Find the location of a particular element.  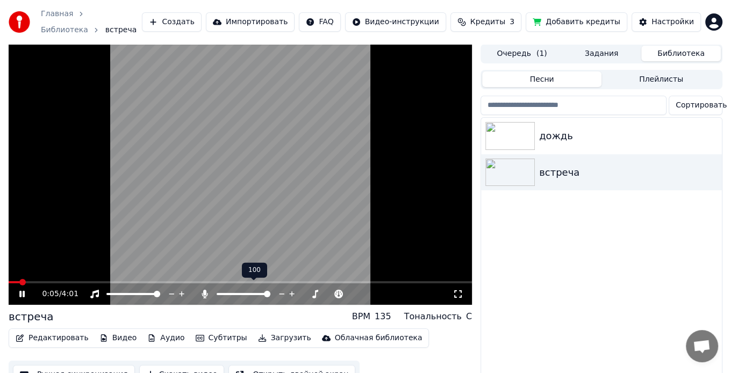

div: дождь is located at coordinates (629, 136).